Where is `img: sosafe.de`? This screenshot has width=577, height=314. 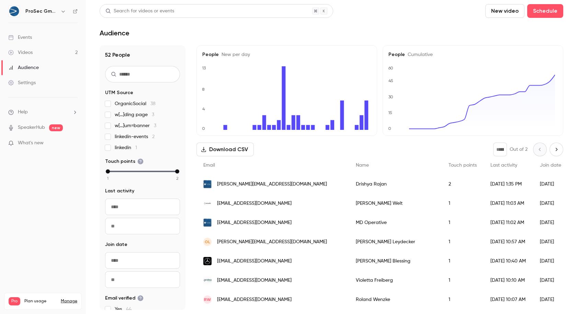 img: sosafe.de is located at coordinates (208, 203).